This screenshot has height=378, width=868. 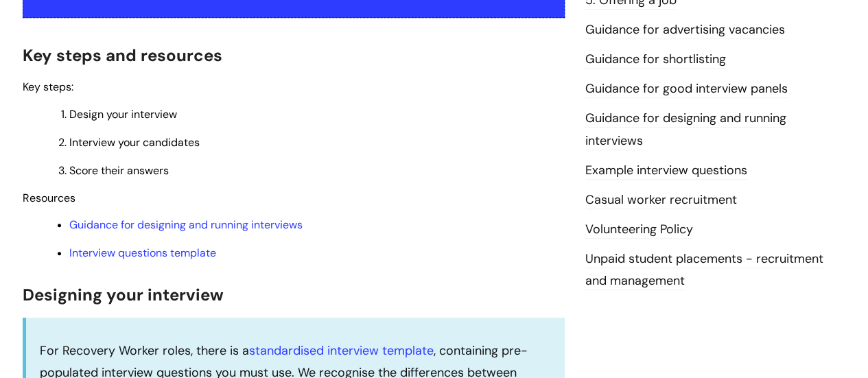 I want to click on span: Resources, so click(x=48, y=198).